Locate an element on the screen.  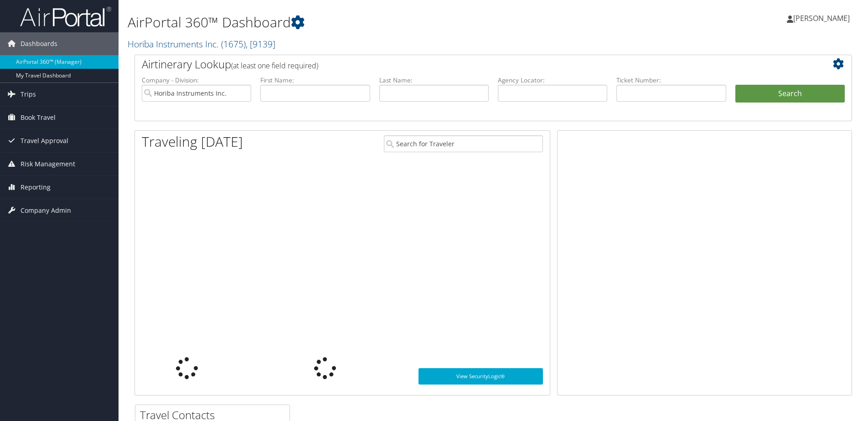
label: First Name: is located at coordinates (315, 80).